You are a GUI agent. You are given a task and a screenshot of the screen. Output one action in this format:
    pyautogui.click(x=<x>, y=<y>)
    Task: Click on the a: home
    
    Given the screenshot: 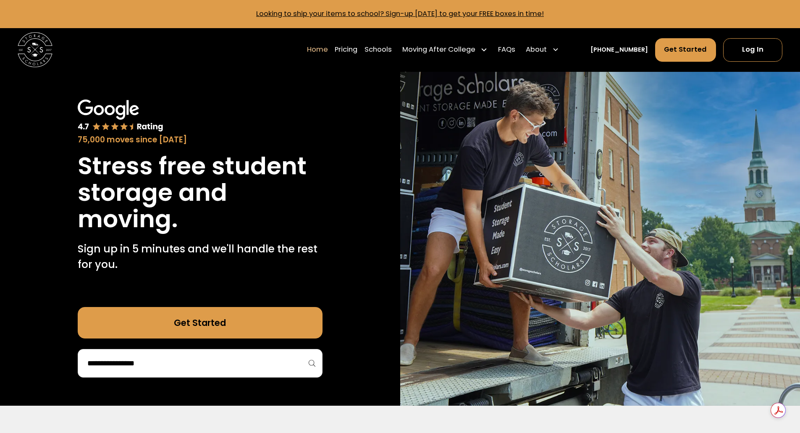 What is the action you would take?
    pyautogui.click(x=35, y=50)
    